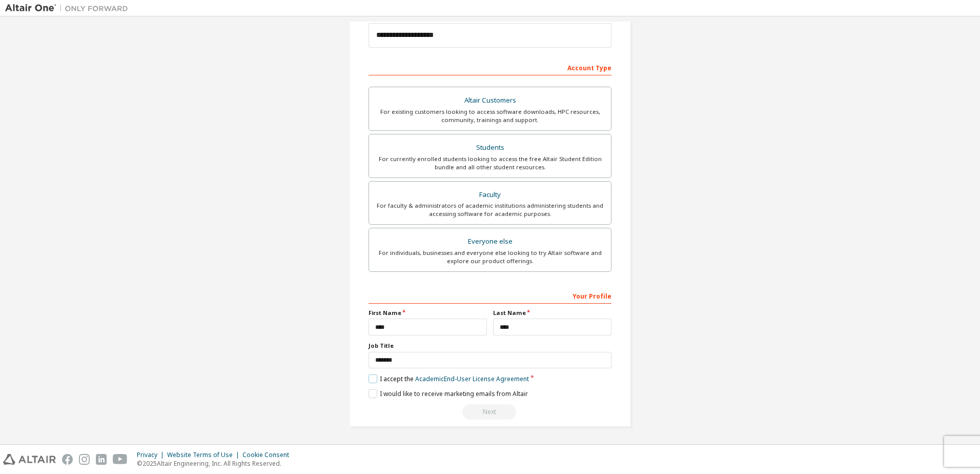 The image size is (980, 474). I want to click on div: Privacy, so click(152, 455).